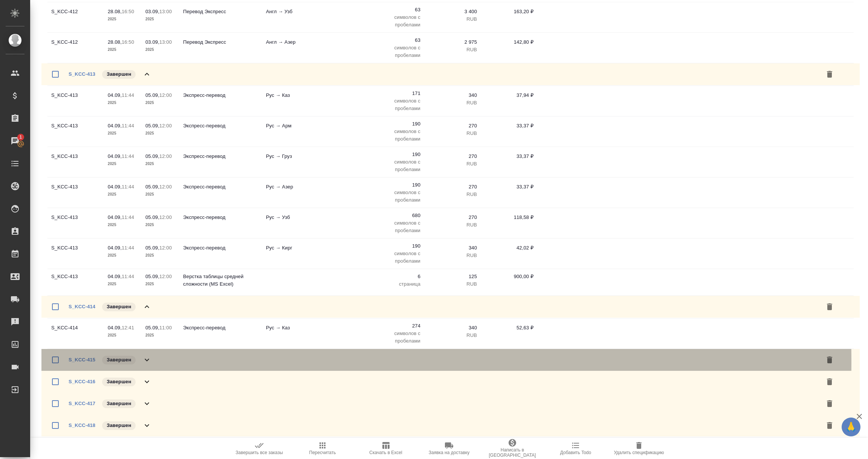 This screenshot has height=459, width=868. I want to click on a: 1, so click(15, 141).